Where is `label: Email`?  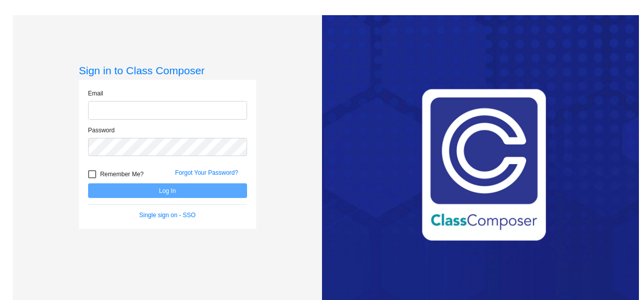
label: Email is located at coordinates (96, 94).